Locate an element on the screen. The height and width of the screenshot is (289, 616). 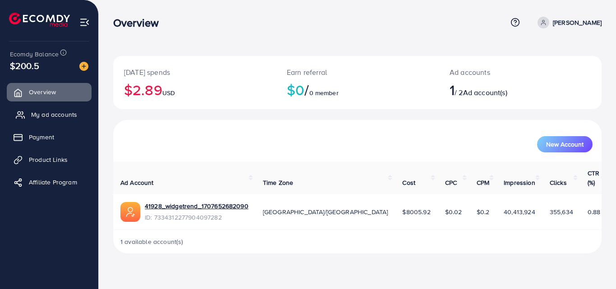
span: 355,634 is located at coordinates (561, 212).